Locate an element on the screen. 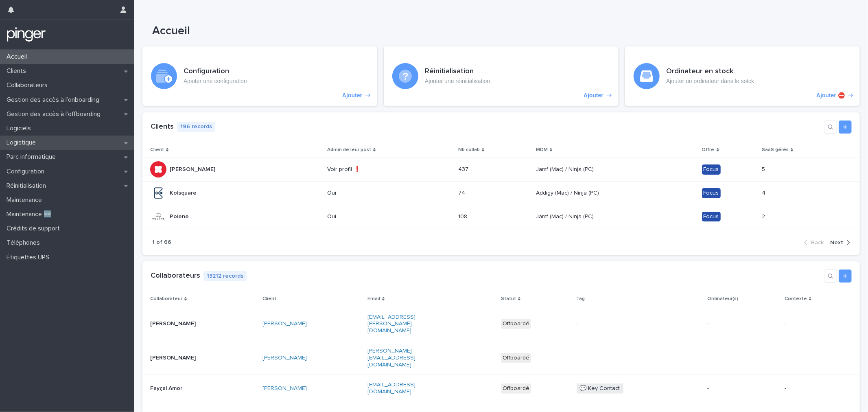 The height and width of the screenshot is (412, 868). p: 13212 records is located at coordinates (225, 276).